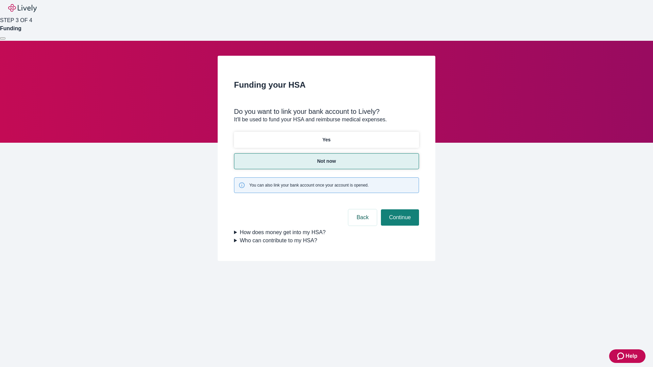 This screenshot has height=367, width=653. What do you see at coordinates (327, 112) in the screenshot?
I see `div: Do you want to link your bank account to Lively?` at bounding box center [327, 112].